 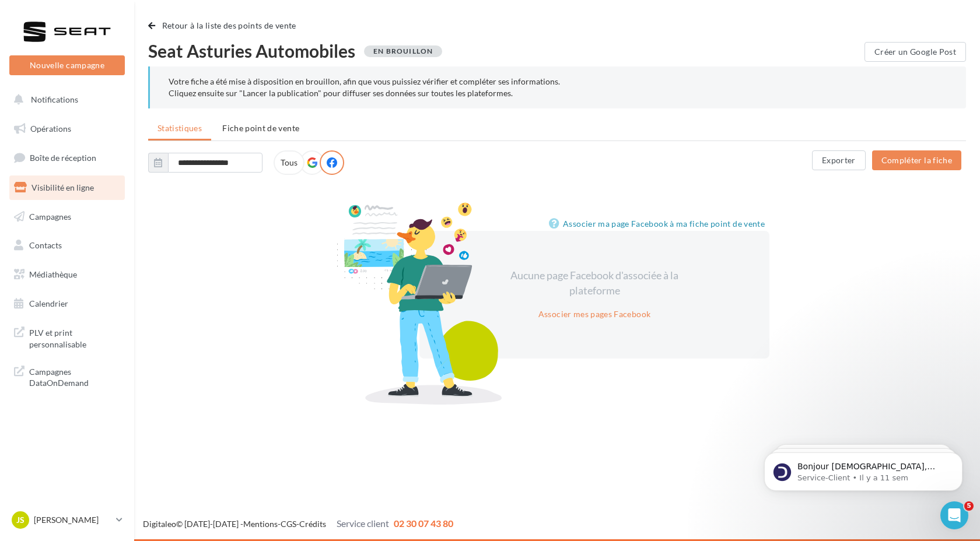 What do you see at coordinates (117, 44) in the screenshot?
I see `div: message notification from Service-Client, Il y a 11 sem. Bonjour Jésus, vous n'avez pas encore so...` at bounding box center [117, 44].